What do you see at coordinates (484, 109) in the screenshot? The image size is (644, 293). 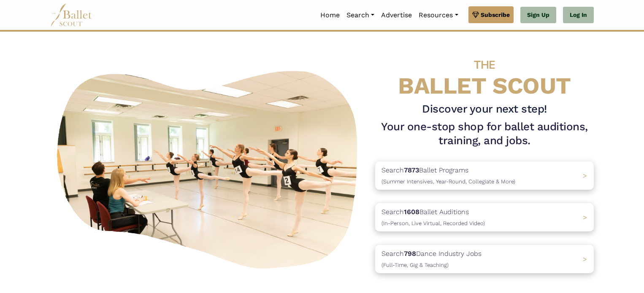 I see `h3: Discover your next step!` at bounding box center [484, 109].